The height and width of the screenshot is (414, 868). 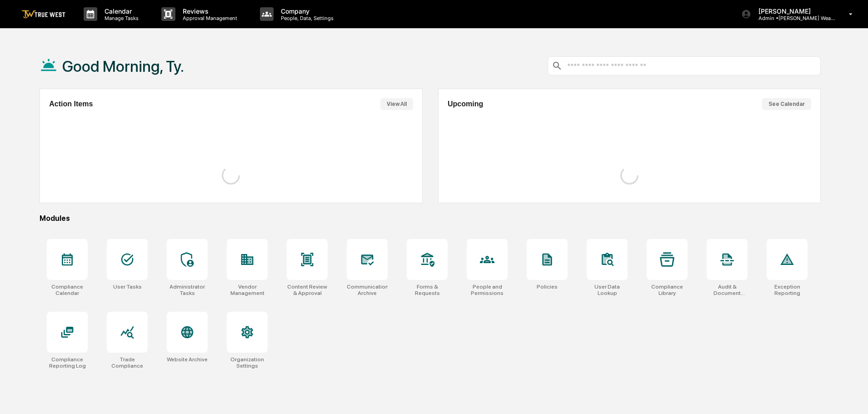 I want to click on div: Website Archive, so click(x=187, y=360).